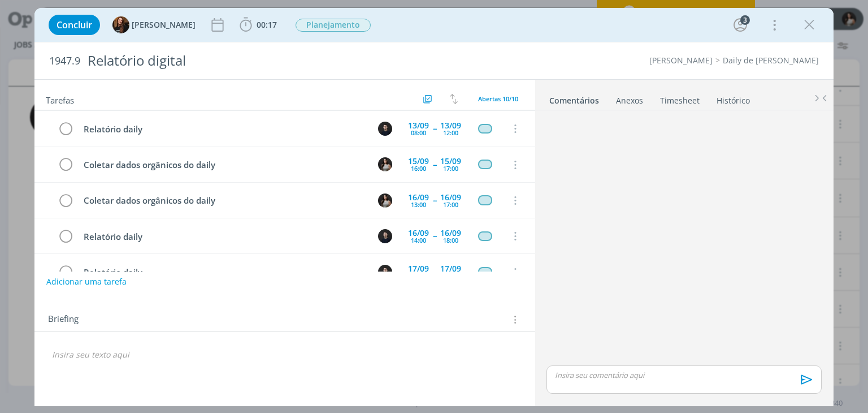 The height and width of the screenshot is (413, 868). Describe the element at coordinates (60, 99) in the screenshot. I see `span: Tarefas` at that location.